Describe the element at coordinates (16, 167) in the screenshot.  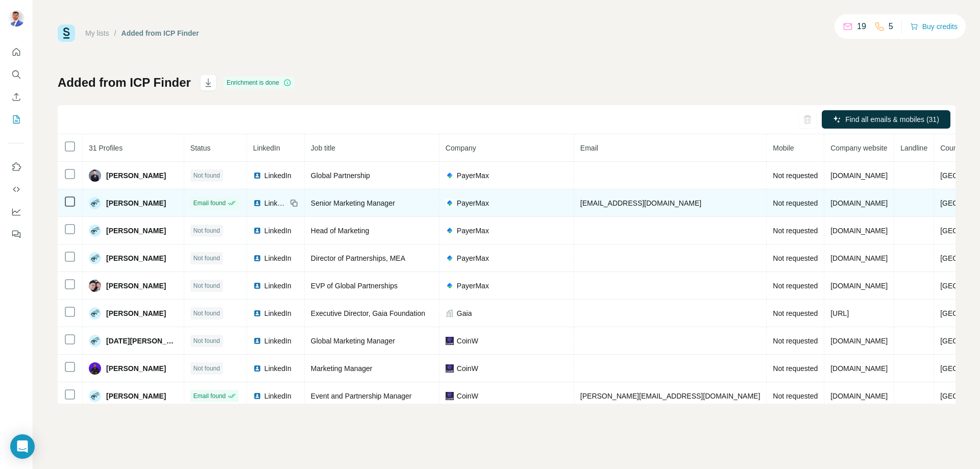
I see `button: Use Surfe on LinkedIn` at that location.